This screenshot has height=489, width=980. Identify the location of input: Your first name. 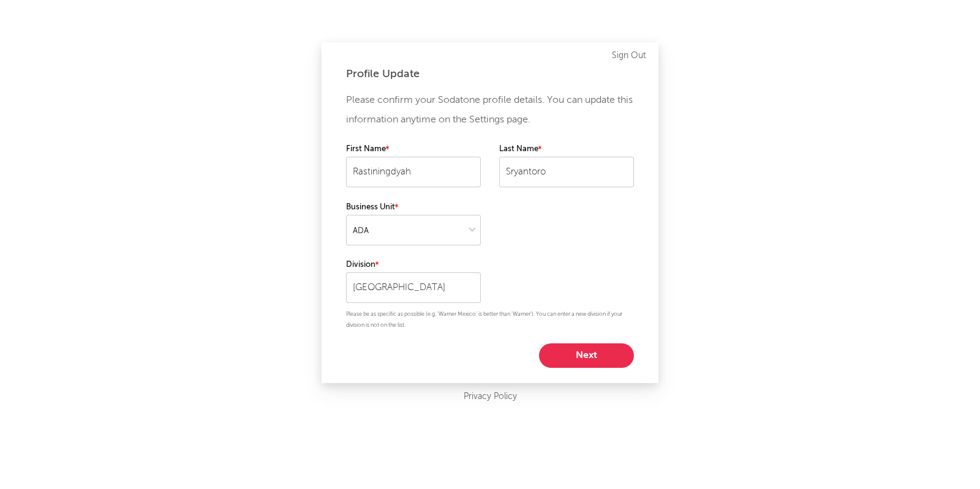
(413, 172).